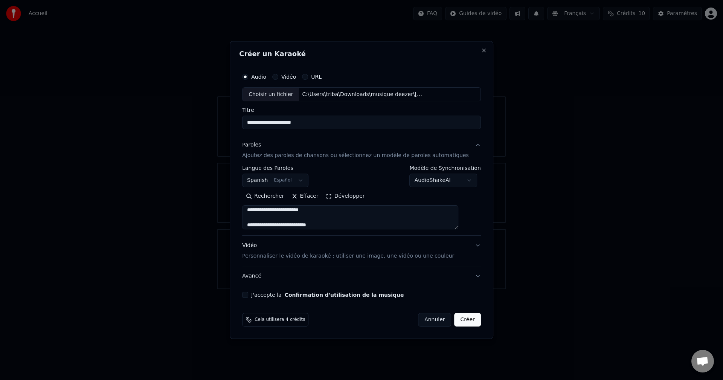 The width and height of the screenshot is (723, 380). Describe the element at coordinates (348, 256) in the screenshot. I see `p: Personnaliser le vidéo de karaoké : utiliser une image, une vidéo ou une couleur` at that location.